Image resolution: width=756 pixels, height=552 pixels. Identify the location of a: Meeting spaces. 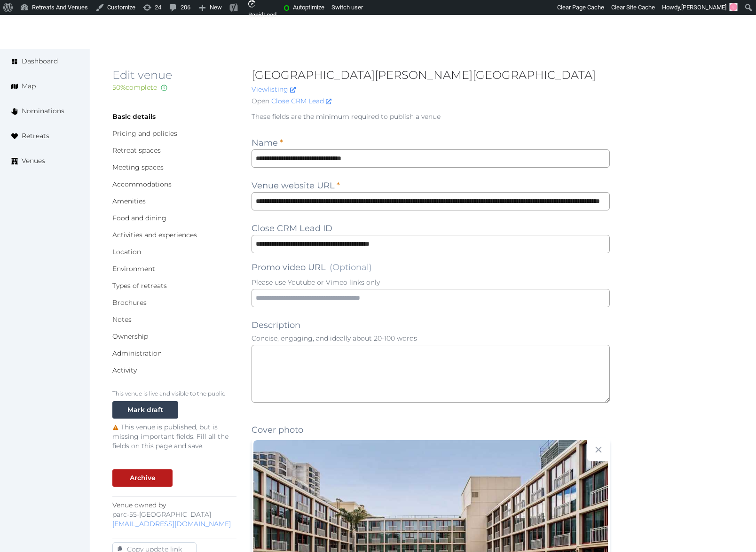
(138, 167).